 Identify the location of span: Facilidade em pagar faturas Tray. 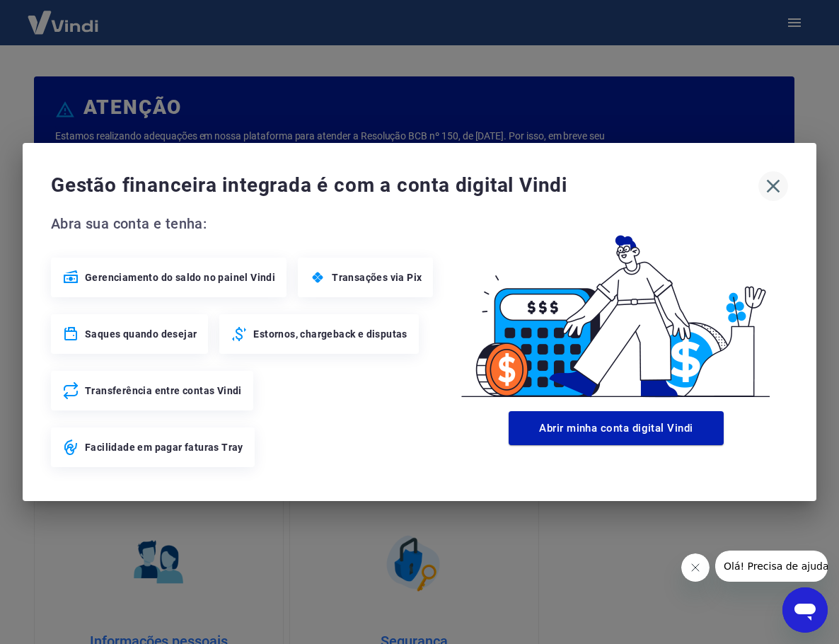
(164, 447).